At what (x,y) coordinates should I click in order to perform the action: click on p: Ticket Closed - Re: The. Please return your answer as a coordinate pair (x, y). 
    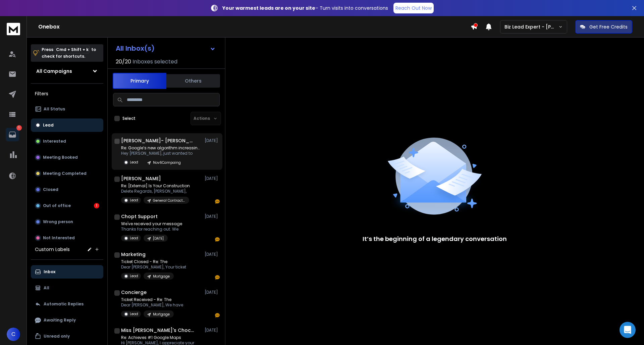
    Looking at the image, I should click on (154, 262).